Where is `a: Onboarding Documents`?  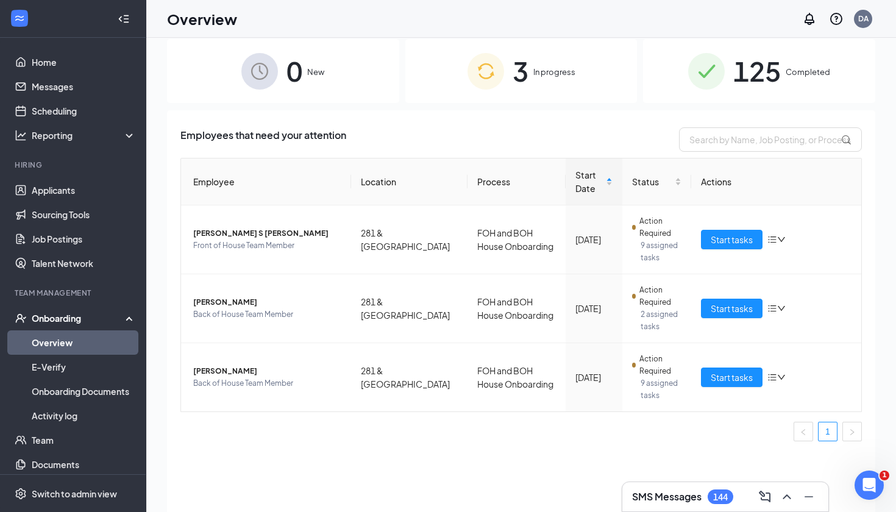 a: Onboarding Documents is located at coordinates (83, 391).